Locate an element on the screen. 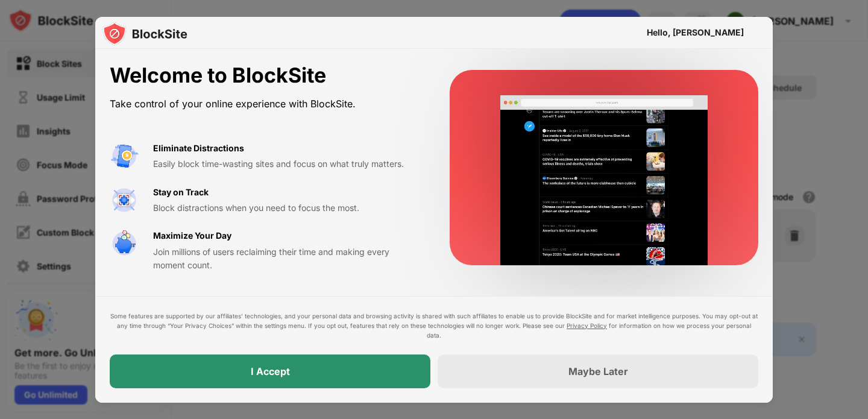 Image resolution: width=868 pixels, height=419 pixels. a: Privacy Policy is located at coordinates (586, 325).